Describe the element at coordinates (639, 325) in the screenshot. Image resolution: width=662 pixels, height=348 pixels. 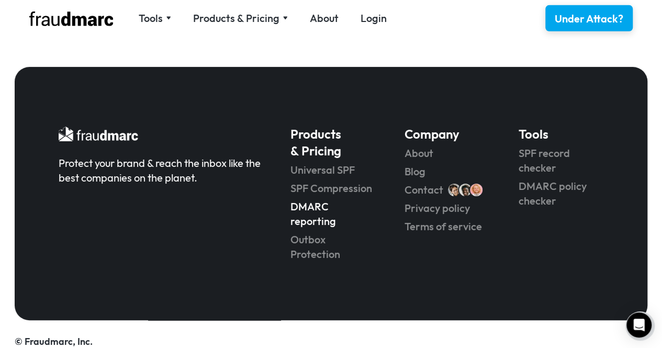
I see `div: Open Intercom Messenger` at that location.